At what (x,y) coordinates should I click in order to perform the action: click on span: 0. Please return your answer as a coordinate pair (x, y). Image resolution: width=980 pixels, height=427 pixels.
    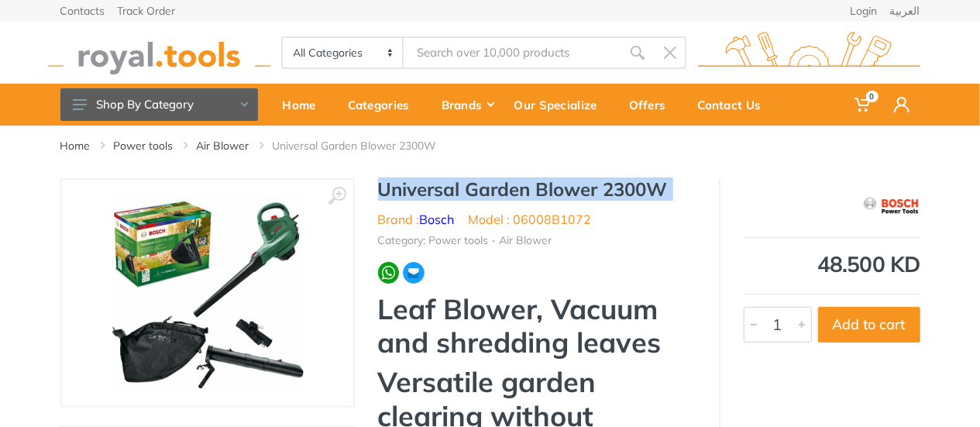
    Looking at the image, I should click on (872, 96).